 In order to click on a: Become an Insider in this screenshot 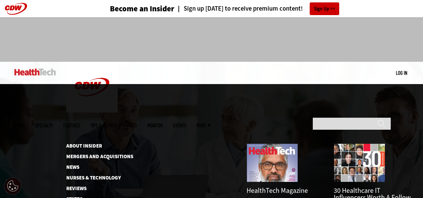, I will do `click(129, 9)`.